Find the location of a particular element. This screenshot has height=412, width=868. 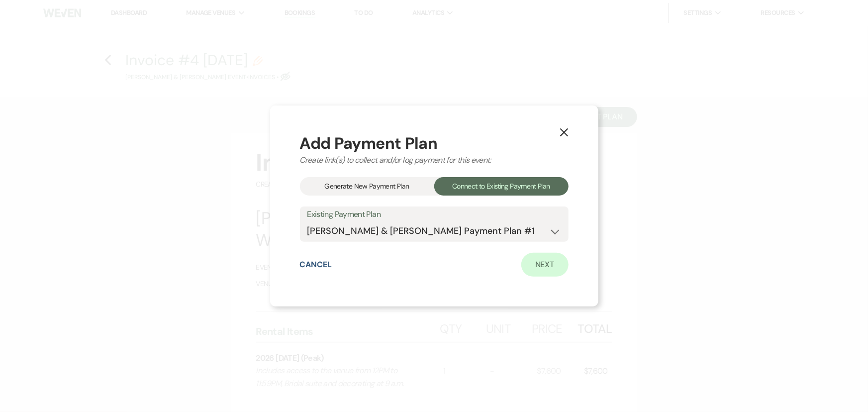

label: Existing Payment Plan is located at coordinates (434, 214).